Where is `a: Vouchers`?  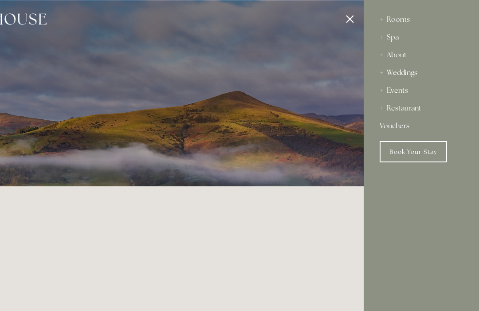 a: Vouchers is located at coordinates (421, 126).